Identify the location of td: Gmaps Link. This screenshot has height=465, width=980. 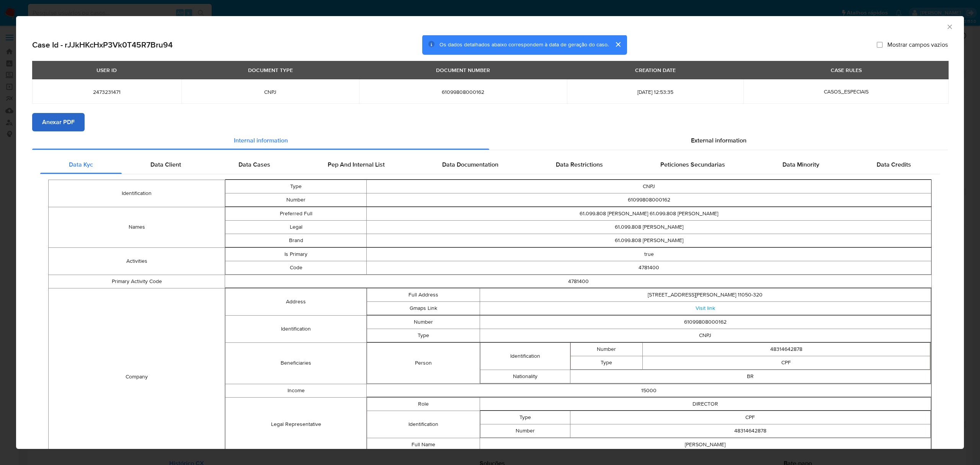
(423, 308).